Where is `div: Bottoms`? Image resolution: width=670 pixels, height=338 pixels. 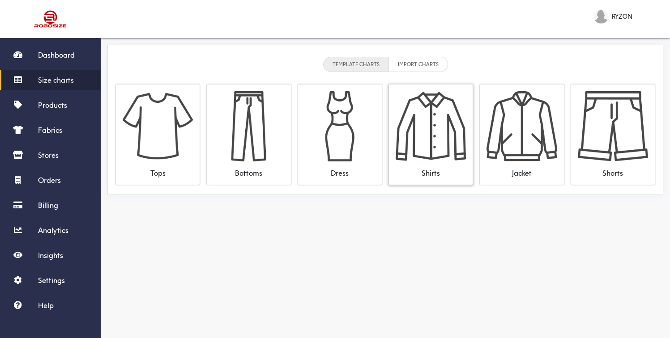
div: Bottoms is located at coordinates (248, 170).